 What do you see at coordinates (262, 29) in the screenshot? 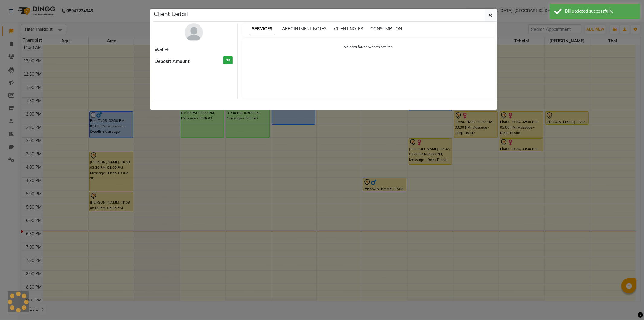
I see `span: SERVICES` at bounding box center [262, 29].